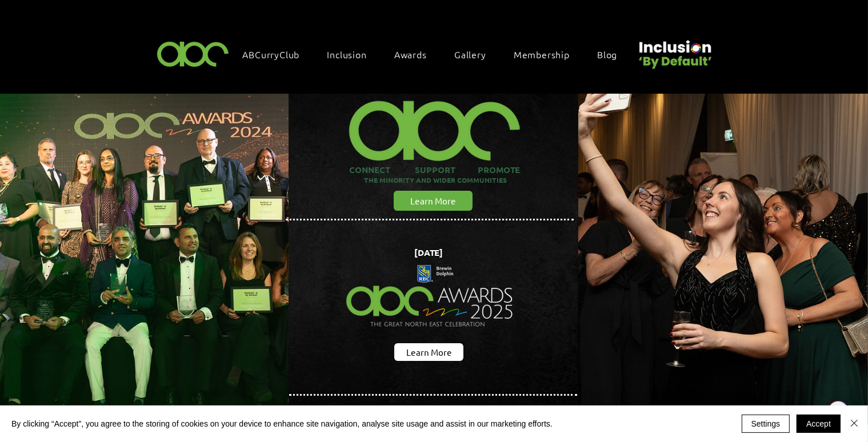  Describe the element at coordinates (353, 54) in the screenshot. I see `div: Inclusion` at that location.